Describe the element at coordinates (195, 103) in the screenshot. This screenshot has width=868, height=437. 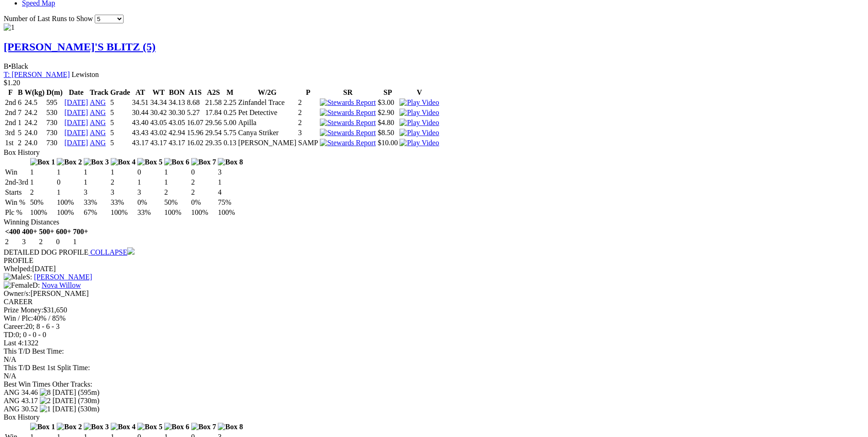
I see `td: 8.68` at that location.